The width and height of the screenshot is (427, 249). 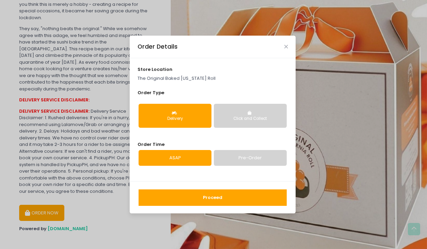 What do you see at coordinates (157, 47) in the screenshot?
I see `div: Order Details` at bounding box center [157, 47].